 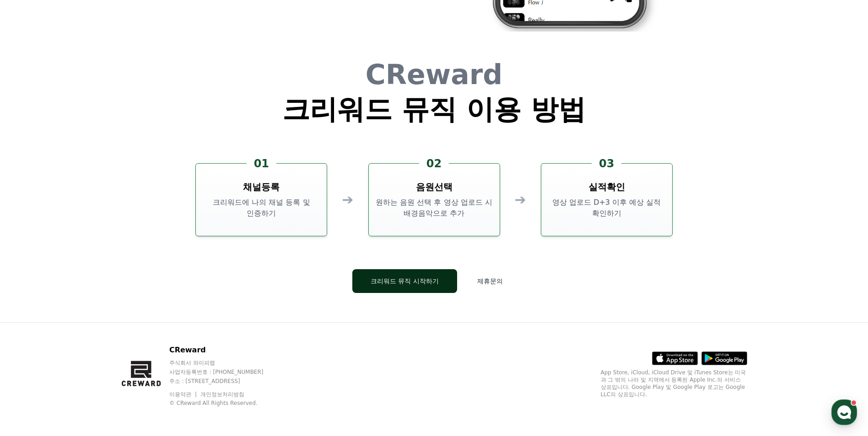 What do you see at coordinates (32, 307) in the screenshot?
I see `span: 홈` at bounding box center [32, 307].